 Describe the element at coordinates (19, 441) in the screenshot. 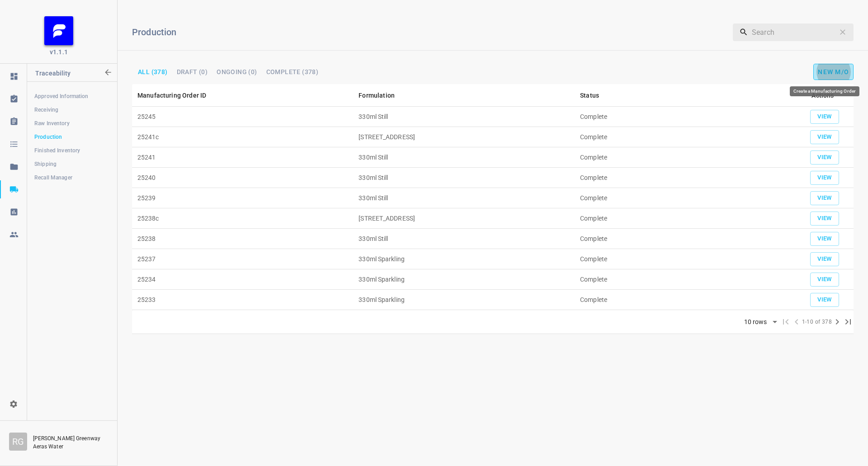

I see `div: R G` at that location.